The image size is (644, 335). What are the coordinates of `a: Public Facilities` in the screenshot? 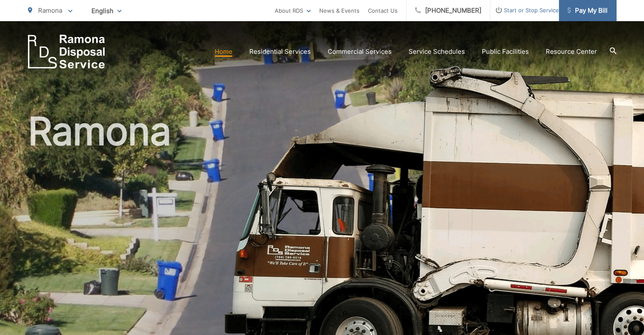 It's located at (505, 52).